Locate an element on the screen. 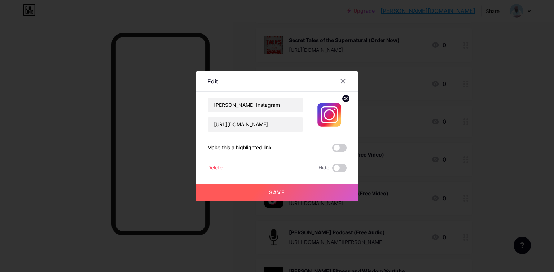 Image resolution: width=554 pixels, height=272 pixels. span: Save is located at coordinates (277, 192).